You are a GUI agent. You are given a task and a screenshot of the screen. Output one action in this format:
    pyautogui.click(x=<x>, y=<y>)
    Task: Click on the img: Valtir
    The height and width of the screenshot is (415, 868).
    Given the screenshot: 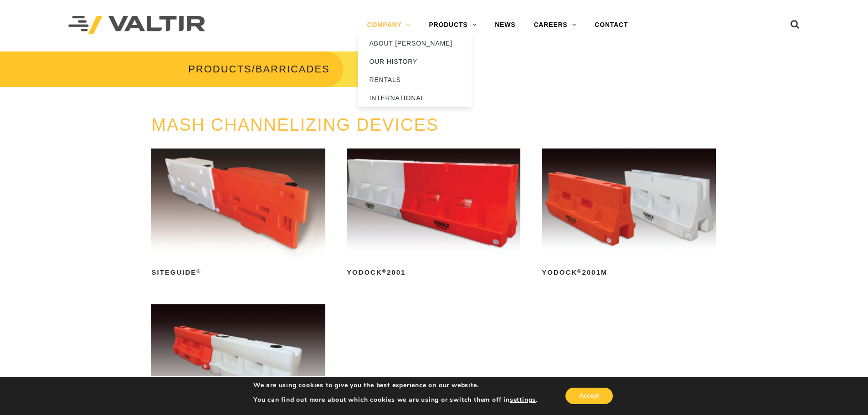 What is the action you would take?
    pyautogui.click(x=137, y=25)
    